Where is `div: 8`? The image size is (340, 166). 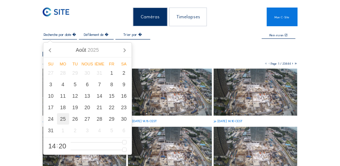 div: 8 is located at coordinates (112, 84).